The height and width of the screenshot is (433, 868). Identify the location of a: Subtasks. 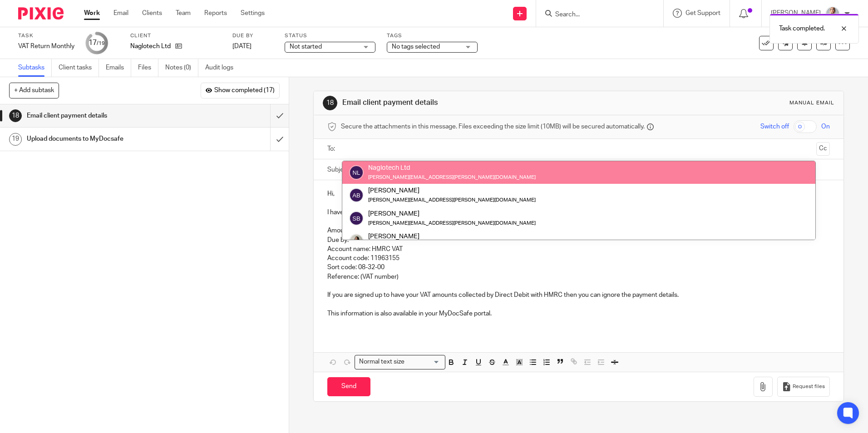
(35, 68).